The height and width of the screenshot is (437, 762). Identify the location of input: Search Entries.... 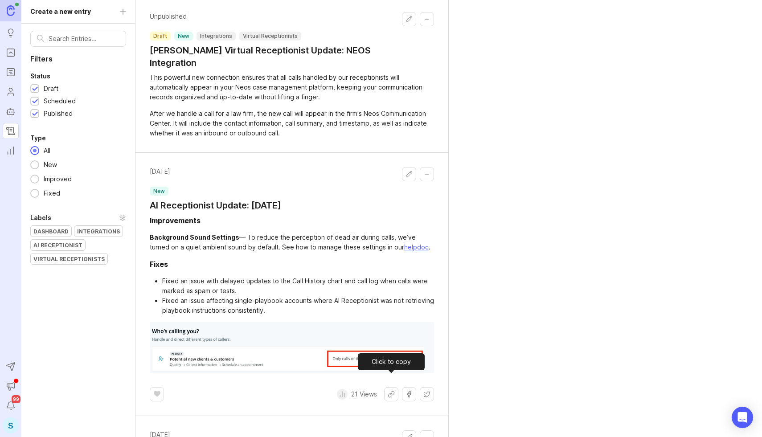
(84, 39).